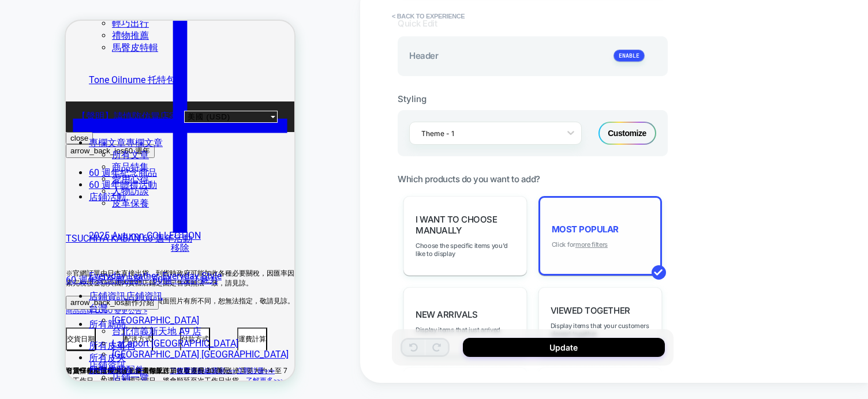  What do you see at coordinates (468, 179) in the screenshot?
I see `span: Which products do you want to add?` at bounding box center [468, 179].